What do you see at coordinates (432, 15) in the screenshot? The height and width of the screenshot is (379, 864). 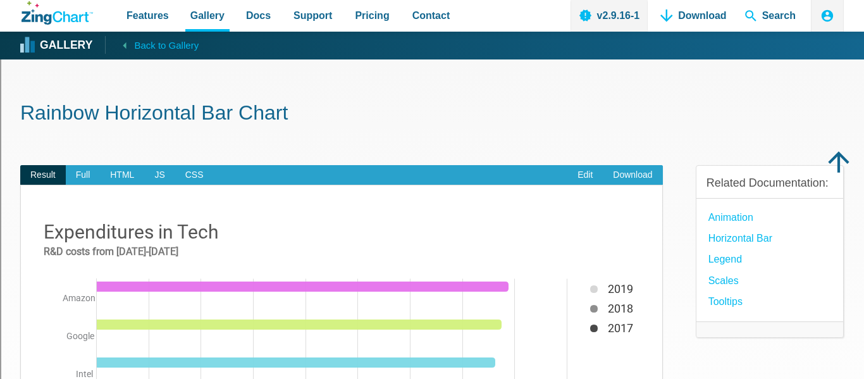 I see `span: Contact` at bounding box center [432, 15].